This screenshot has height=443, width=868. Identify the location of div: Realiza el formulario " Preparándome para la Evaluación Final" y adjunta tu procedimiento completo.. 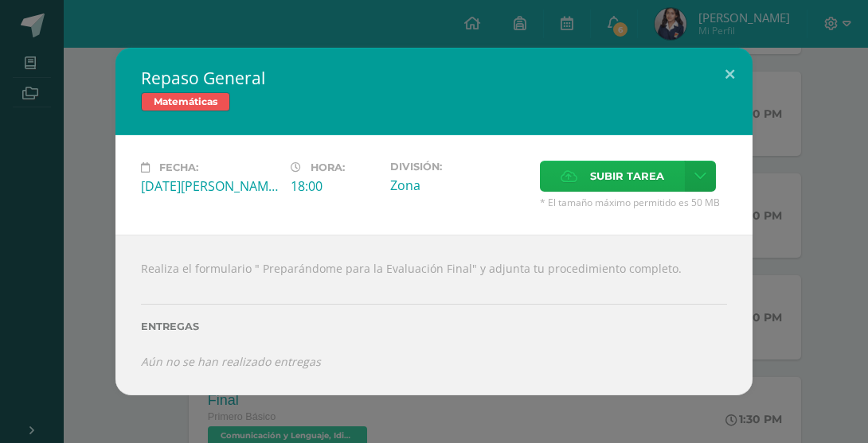
(434, 315).